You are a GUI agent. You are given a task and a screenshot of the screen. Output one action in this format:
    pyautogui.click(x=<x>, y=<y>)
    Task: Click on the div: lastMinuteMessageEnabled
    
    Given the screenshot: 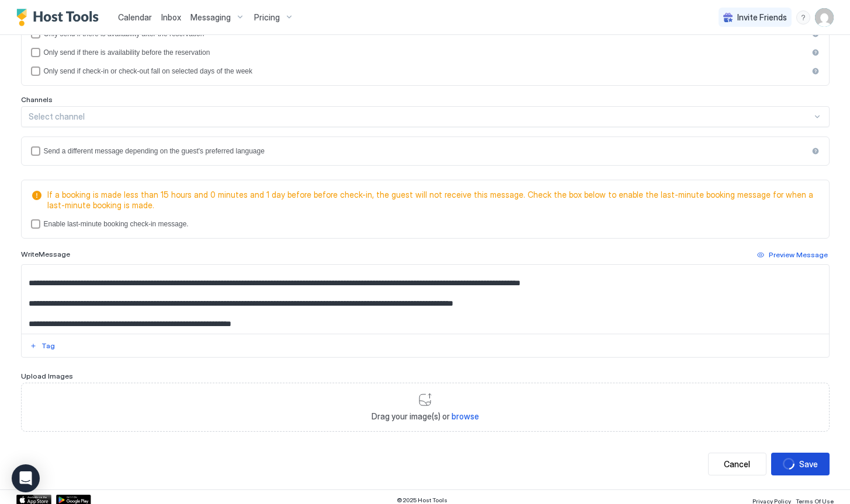 What is the action you would take?
    pyautogui.click(x=425, y=225)
    